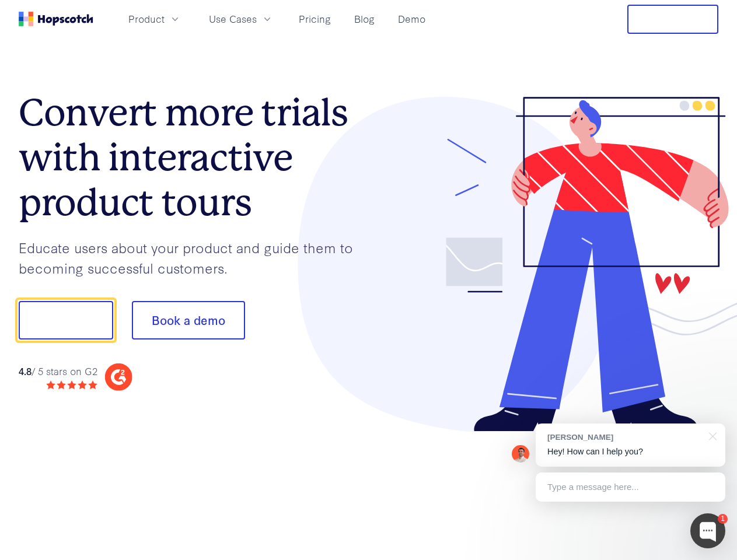 The image size is (737, 560). I want to click on button: Show me!, so click(66, 320).